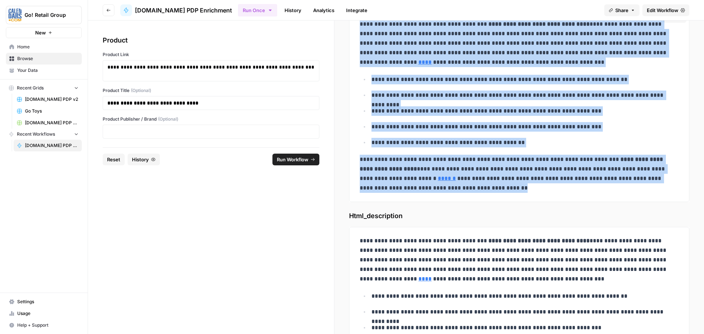 The image size is (704, 334). Describe the element at coordinates (622, 10) in the screenshot. I see `span: Share` at that location.